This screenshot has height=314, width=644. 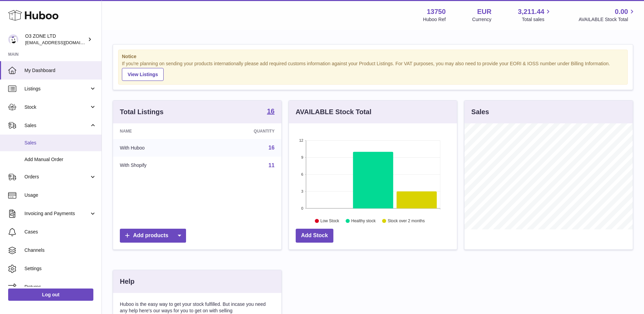 I want to click on a: Add Stock, so click(x=314, y=236).